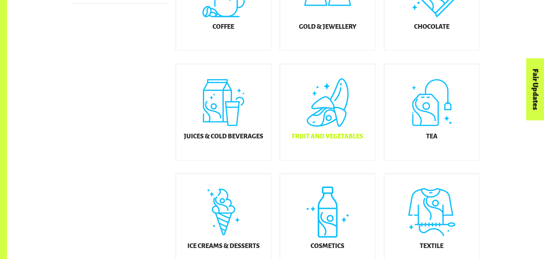 The height and width of the screenshot is (259, 544). What do you see at coordinates (327, 136) in the screenshot?
I see `h5: Fruit and Vegetables` at bounding box center [327, 136].